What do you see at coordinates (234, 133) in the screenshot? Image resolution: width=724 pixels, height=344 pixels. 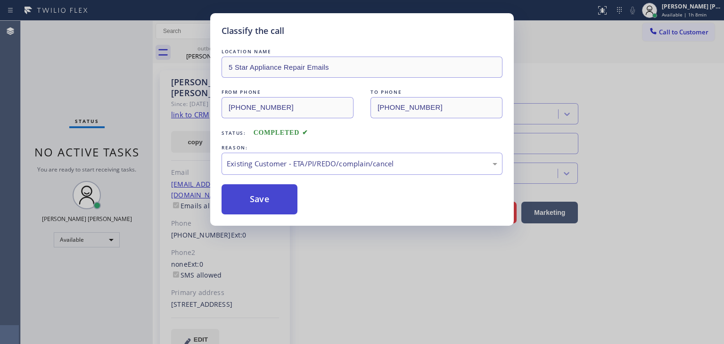 I see `span: Status:` at bounding box center [234, 133].